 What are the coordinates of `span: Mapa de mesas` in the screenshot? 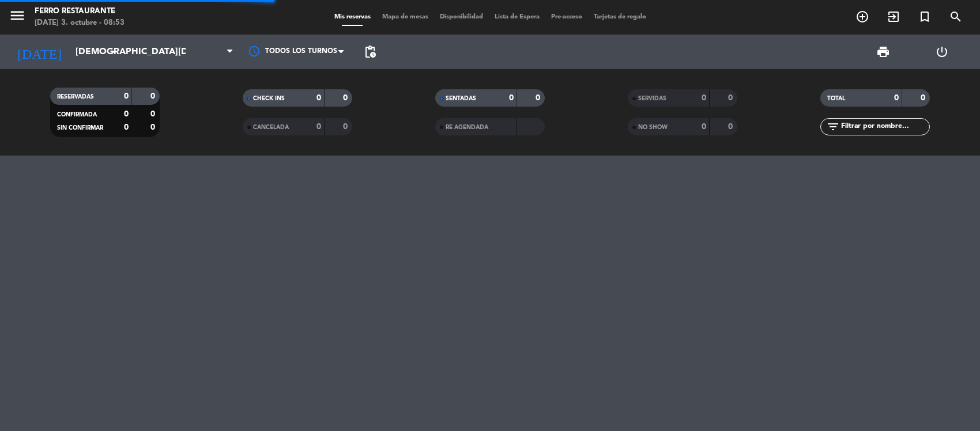 It's located at (405, 16).